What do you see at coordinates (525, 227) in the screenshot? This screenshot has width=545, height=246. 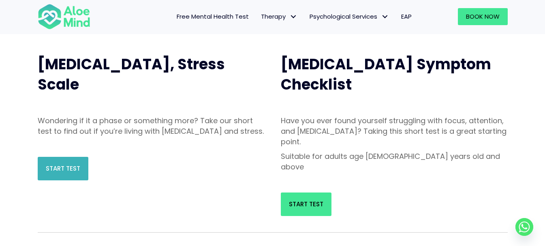 I see `a: Whatsapp` at bounding box center [525, 227].